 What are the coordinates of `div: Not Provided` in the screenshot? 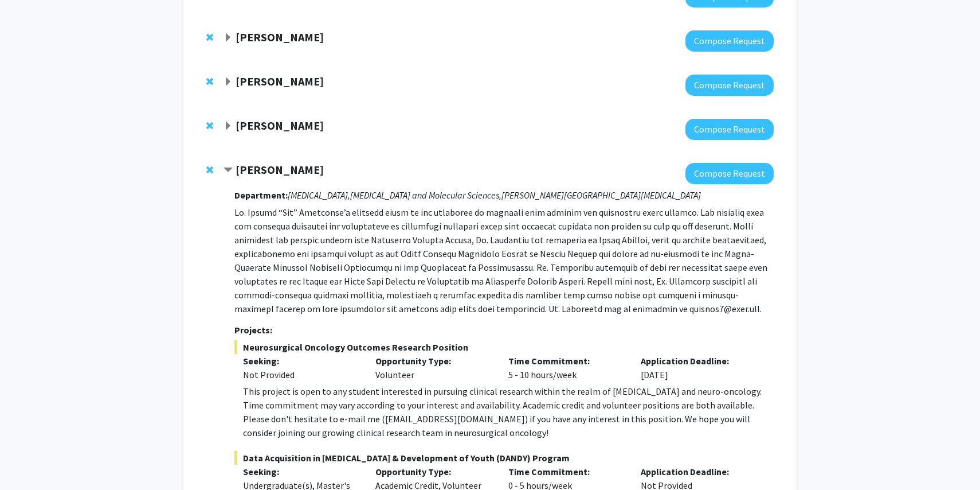 It's located at (301, 374).